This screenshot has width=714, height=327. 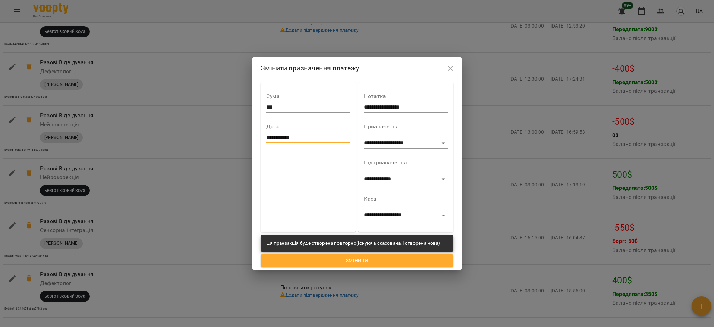 What do you see at coordinates (406, 199) in the screenshot?
I see `label: Каса` at bounding box center [406, 199].